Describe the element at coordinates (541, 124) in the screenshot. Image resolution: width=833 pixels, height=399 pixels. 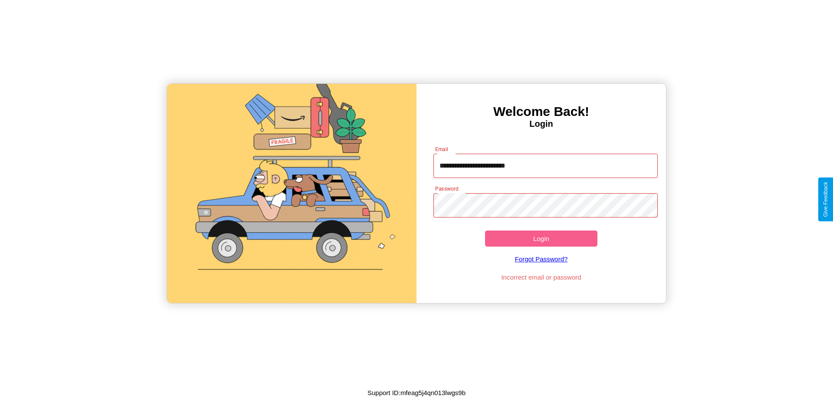
I see `h4: Login` at that location.